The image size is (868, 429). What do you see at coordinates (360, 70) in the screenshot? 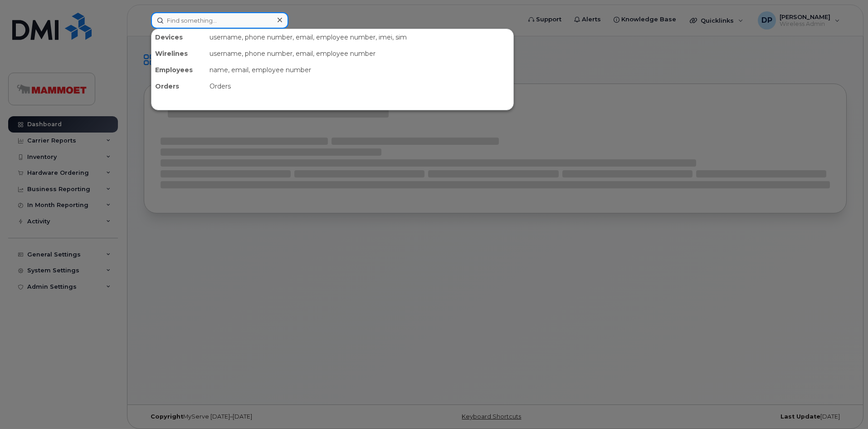
I see `div: name, email, employee number` at bounding box center [360, 70].